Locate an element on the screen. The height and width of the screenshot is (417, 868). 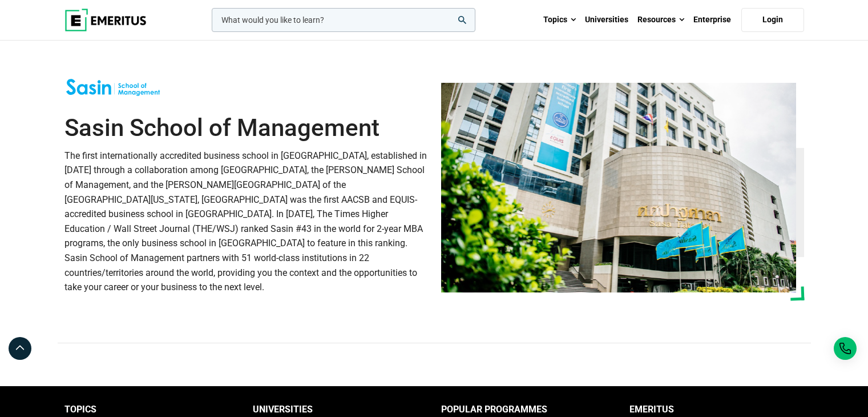
h1: Sasin School of Management is located at coordinates (246, 128).